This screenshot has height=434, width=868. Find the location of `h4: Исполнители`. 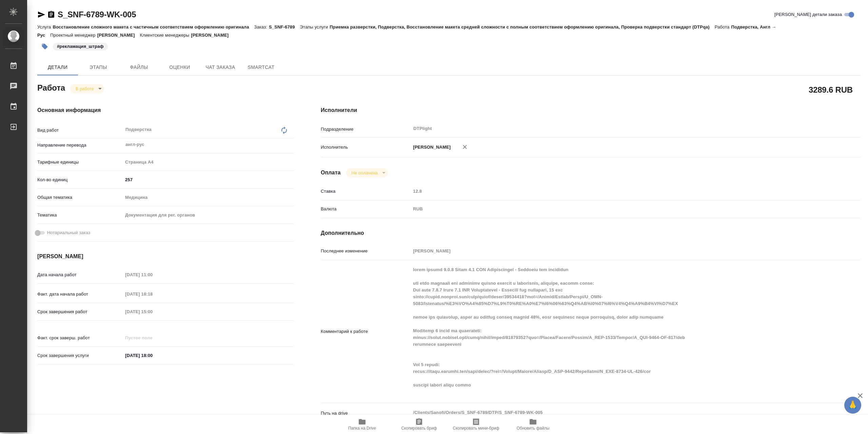

h4: Исполнители is located at coordinates (591, 110).